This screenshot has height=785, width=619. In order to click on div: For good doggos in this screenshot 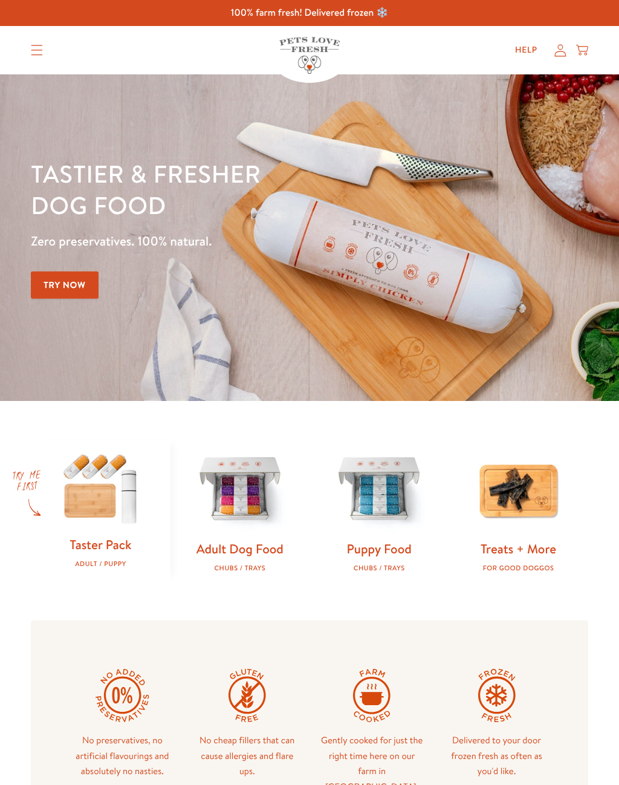, I will do `click(518, 568)`.